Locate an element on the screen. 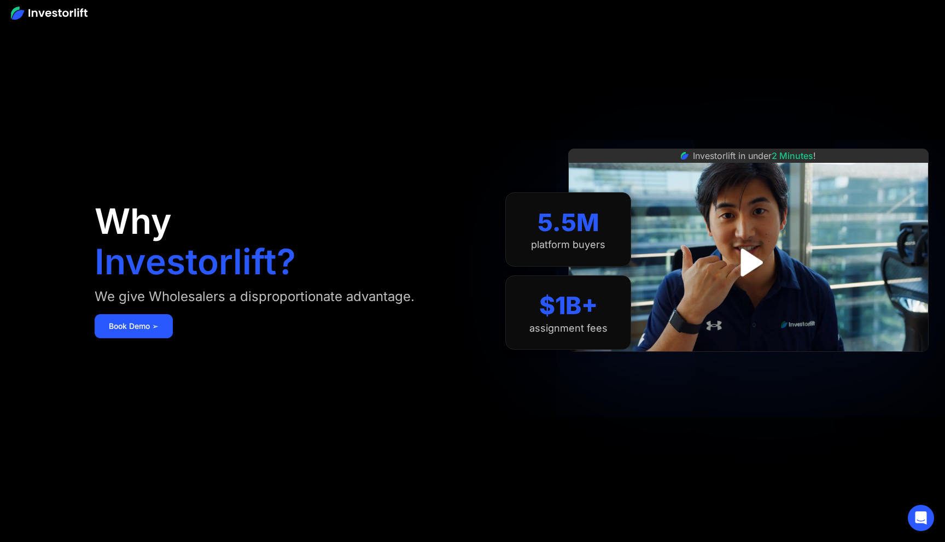  h1: Why is located at coordinates (133, 221).